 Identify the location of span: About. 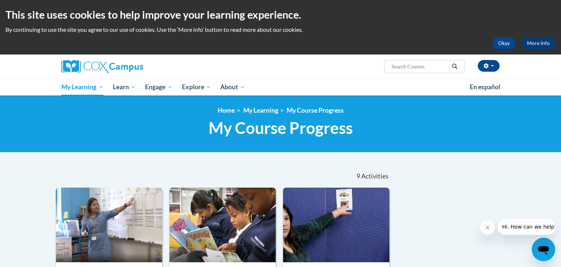
(233, 87).